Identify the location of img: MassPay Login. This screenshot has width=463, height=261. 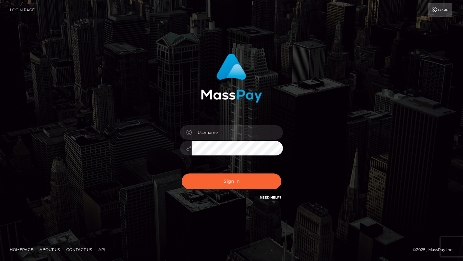
(231, 78).